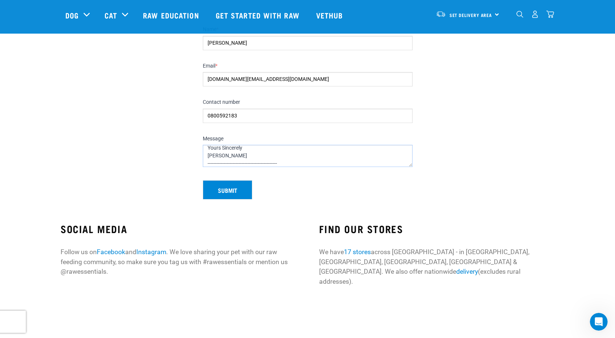  Describe the element at coordinates (357, 252) in the screenshot. I see `a: 17 stores` at that location.